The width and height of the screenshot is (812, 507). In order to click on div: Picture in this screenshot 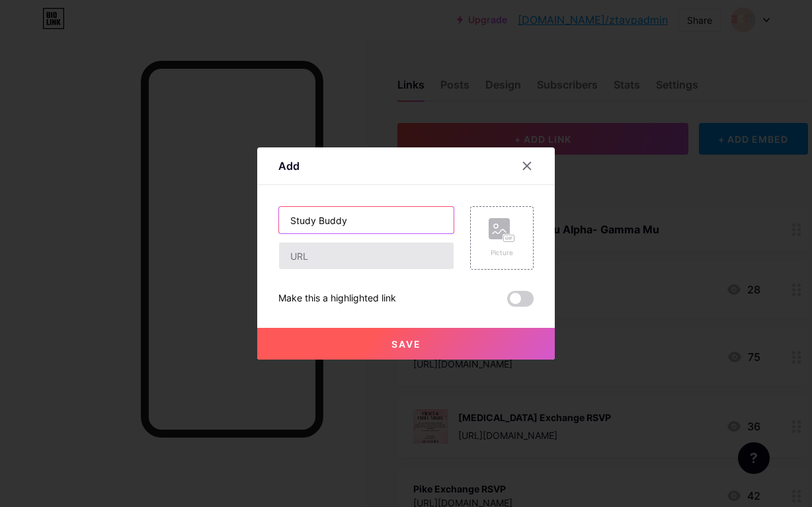, I will do `click(501, 253)`.